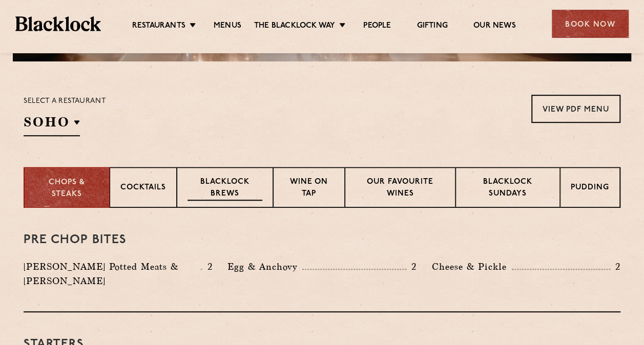  What do you see at coordinates (432, 27) in the screenshot?
I see `a: Gifting` at bounding box center [432, 27].